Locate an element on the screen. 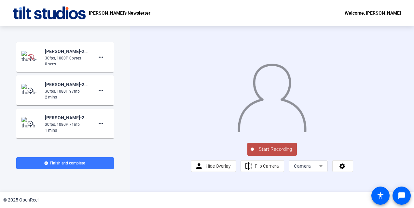 The height and width of the screenshot is (208, 414). mat-icon: person is located at coordinates (199, 166).